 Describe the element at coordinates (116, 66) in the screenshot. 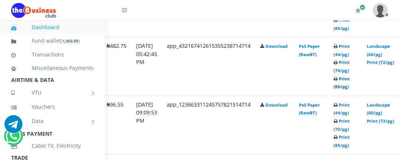

I see `td: ₦482.75` at that location.